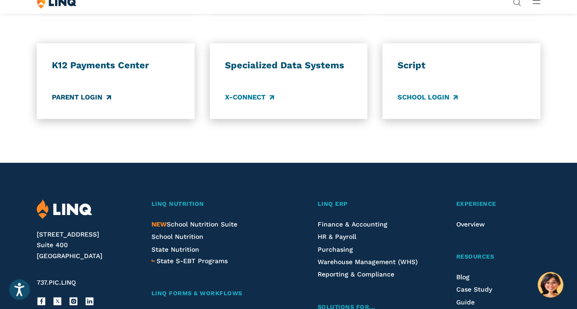 The height and width of the screenshot is (309, 577). Describe the element at coordinates (476, 204) in the screenshot. I see `span: Experience` at that location.